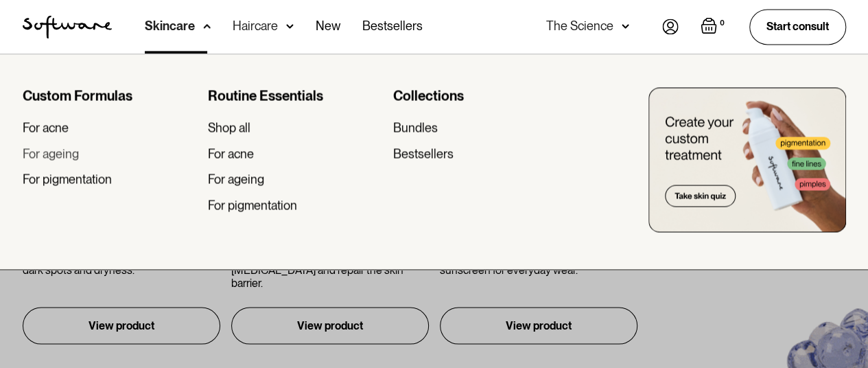 The height and width of the screenshot is (368, 868). What do you see at coordinates (480, 154) in the screenshot?
I see `a: Bestsellers` at bounding box center [480, 154].